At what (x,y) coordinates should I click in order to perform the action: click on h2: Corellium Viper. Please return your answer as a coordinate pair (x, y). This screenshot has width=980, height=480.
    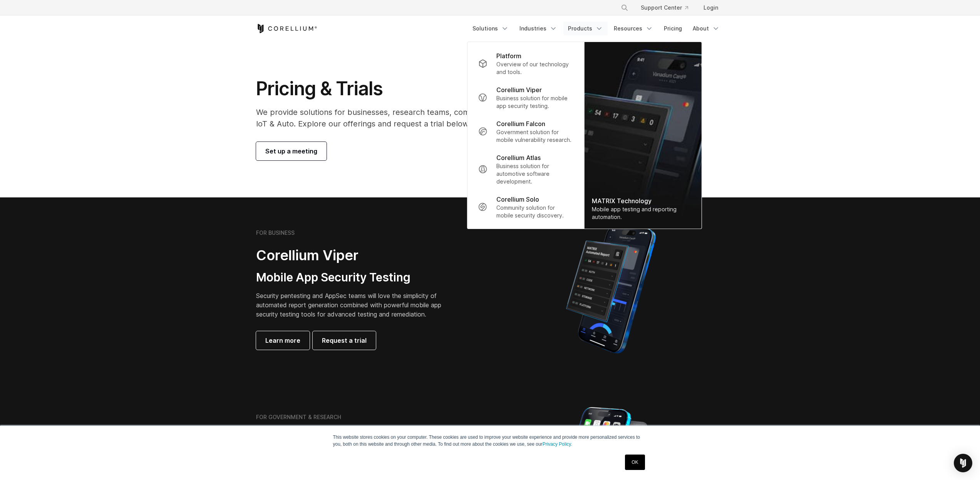
    Looking at the image, I should click on (355, 255).